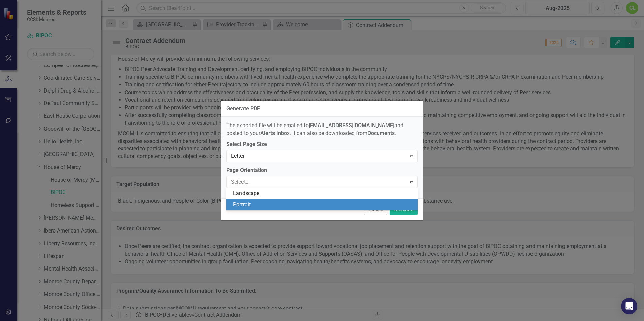  I want to click on div: Portrait, so click(323, 205).